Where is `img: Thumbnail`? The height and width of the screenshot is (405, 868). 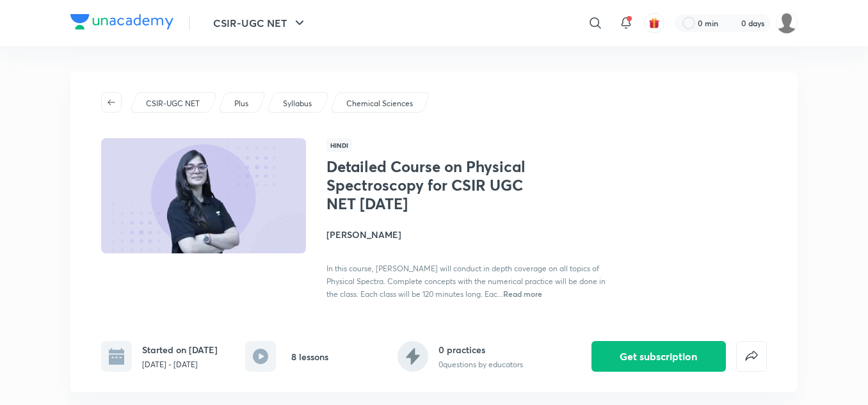 img: Thumbnail is located at coordinates (204, 196).